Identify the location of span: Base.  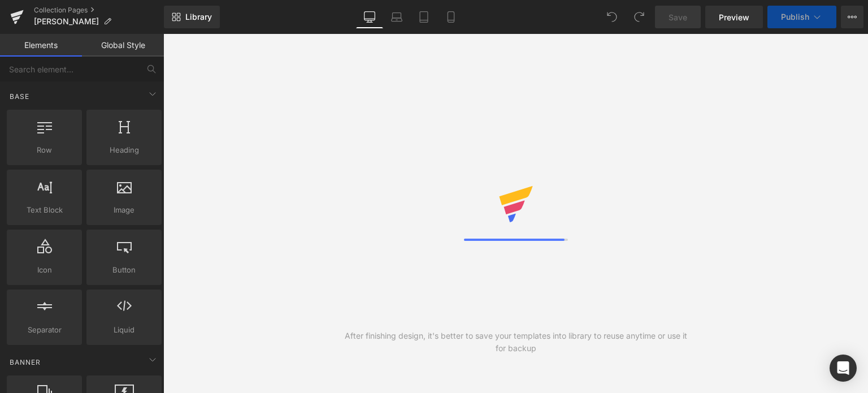
(19, 96).